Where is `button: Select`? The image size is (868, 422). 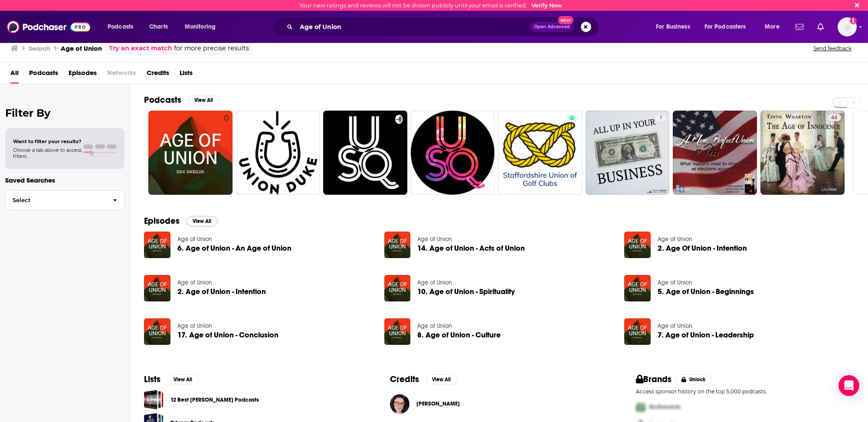 button: Select is located at coordinates (65, 200).